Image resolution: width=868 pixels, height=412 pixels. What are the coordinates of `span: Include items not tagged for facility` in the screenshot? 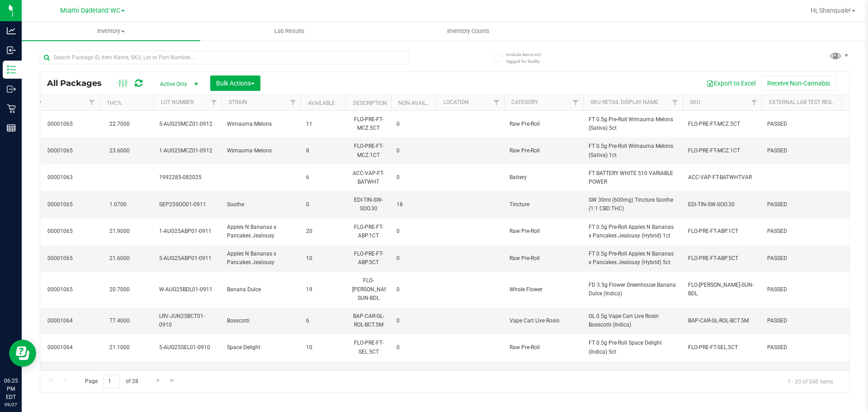 It's located at (529, 57).